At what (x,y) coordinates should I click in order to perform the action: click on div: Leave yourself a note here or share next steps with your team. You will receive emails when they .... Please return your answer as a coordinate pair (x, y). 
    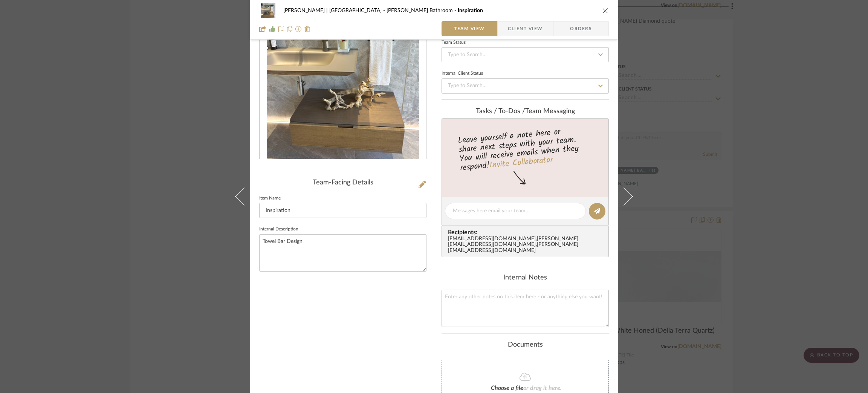
    Looking at the image, I should click on (525, 149).